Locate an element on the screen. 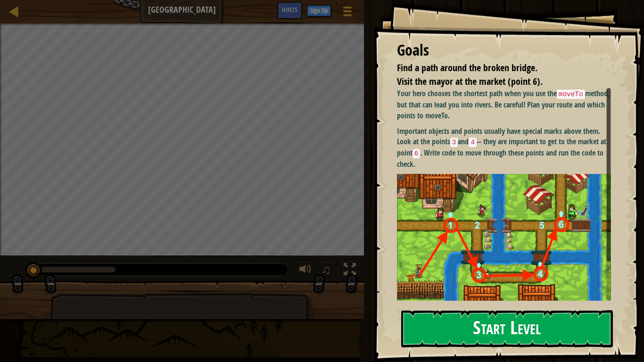 This screenshot has width=644, height=362. button: Start Level is located at coordinates (507, 328).